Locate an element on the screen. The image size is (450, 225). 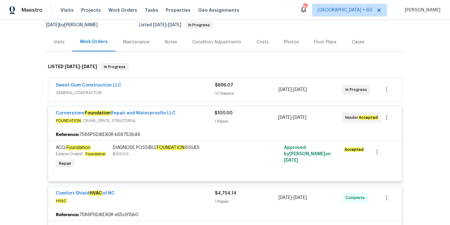
div: Work Orders is located at coordinates (94, 42).